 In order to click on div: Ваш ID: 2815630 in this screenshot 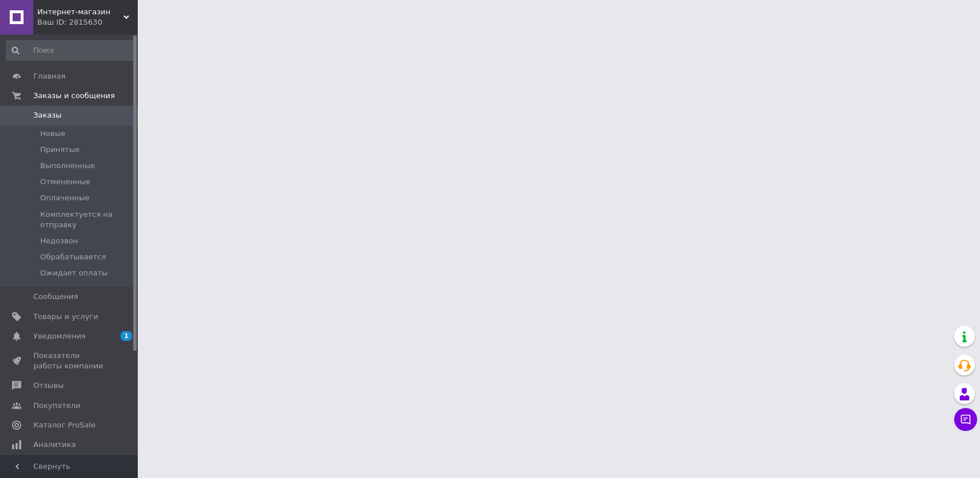, I will do `click(87, 23)`.